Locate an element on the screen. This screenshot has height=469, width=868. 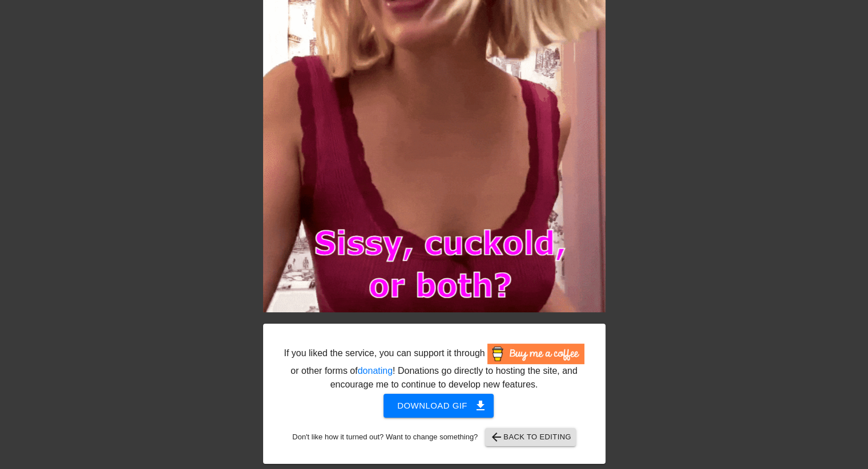
button: Download gif is located at coordinates (438, 406).